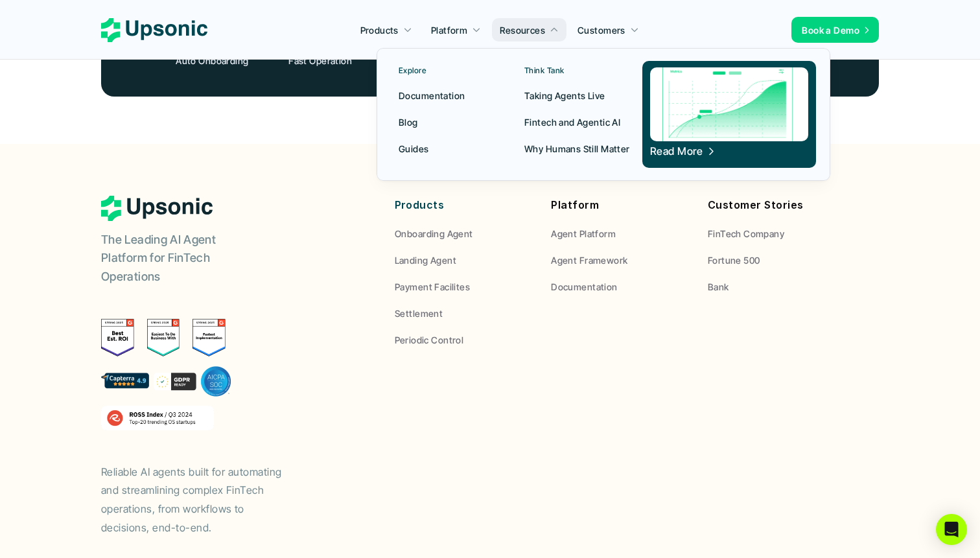 The height and width of the screenshot is (558, 980). Describe the element at coordinates (676, 151) in the screenshot. I see `p: Read More` at that location.